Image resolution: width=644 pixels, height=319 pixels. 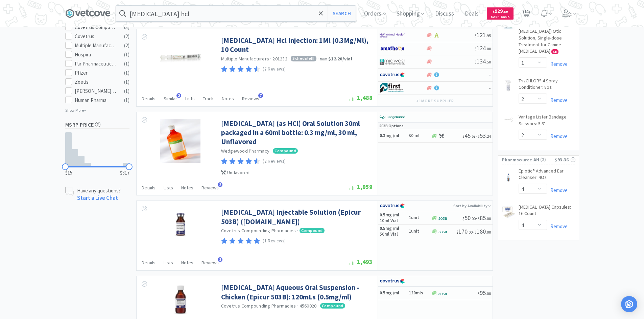 What do you see at coordinates (170, 99) in the screenshot?
I see `span: Similar` at bounding box center [170, 99].